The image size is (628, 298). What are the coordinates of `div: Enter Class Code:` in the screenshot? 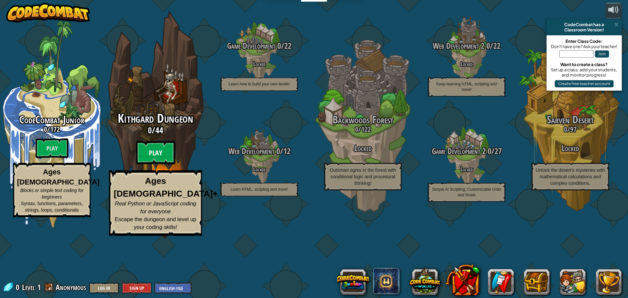 It's located at (584, 41).